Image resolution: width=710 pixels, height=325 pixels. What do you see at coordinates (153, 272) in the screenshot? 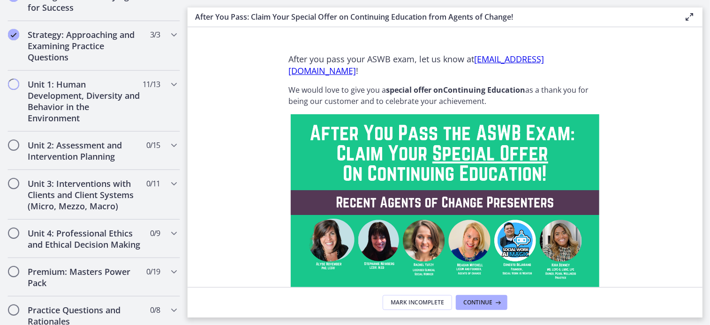
I see `span: 0 / 19` at bounding box center [153, 272].